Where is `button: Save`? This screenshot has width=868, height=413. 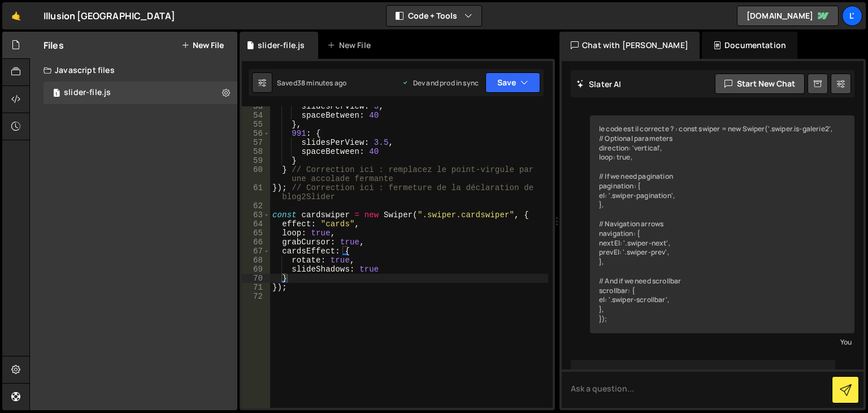
button: Save is located at coordinates (513, 82).